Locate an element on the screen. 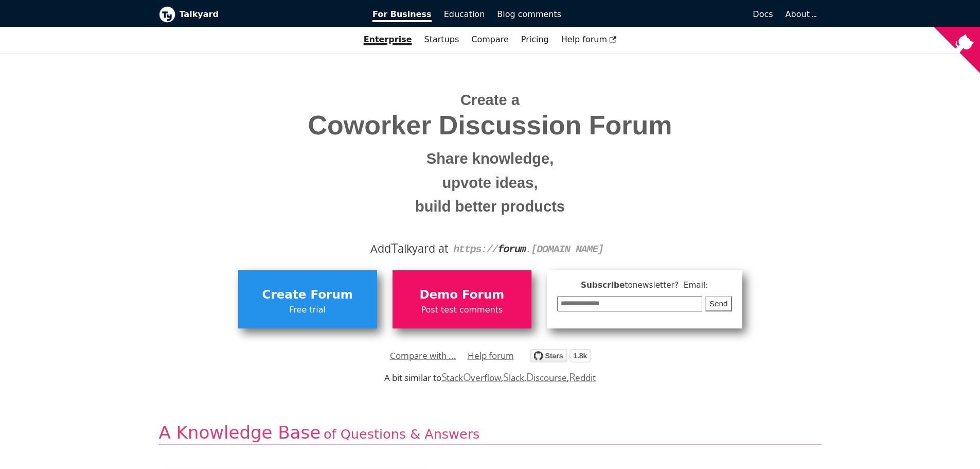  span: Coworker Discussion Forum is located at coordinates (491, 125).